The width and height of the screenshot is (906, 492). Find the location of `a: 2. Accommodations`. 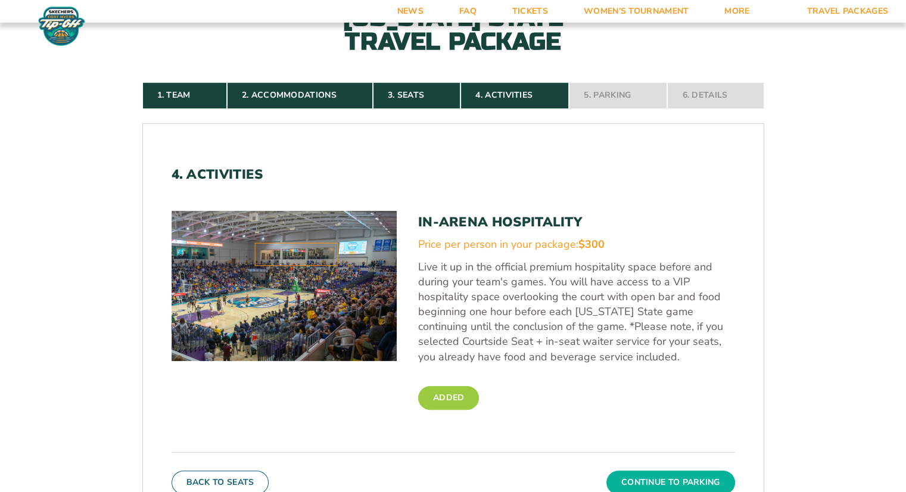

a: 2. Accommodations is located at coordinates (300, 95).